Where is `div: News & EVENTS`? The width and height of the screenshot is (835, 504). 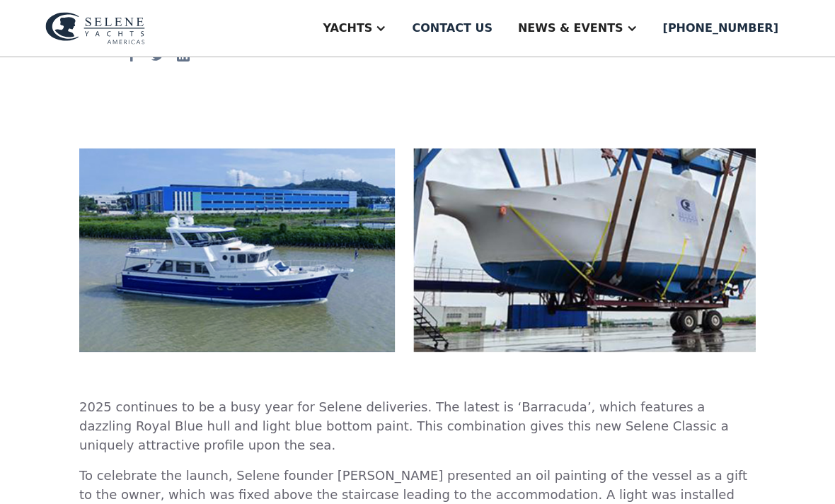
div: News & EVENTS is located at coordinates (571, 29).